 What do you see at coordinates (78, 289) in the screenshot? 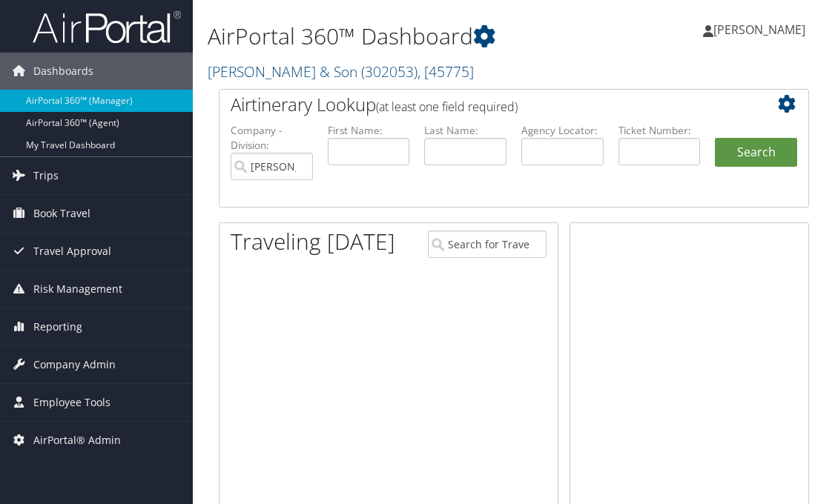
I see `span: Risk Management` at bounding box center [78, 289].